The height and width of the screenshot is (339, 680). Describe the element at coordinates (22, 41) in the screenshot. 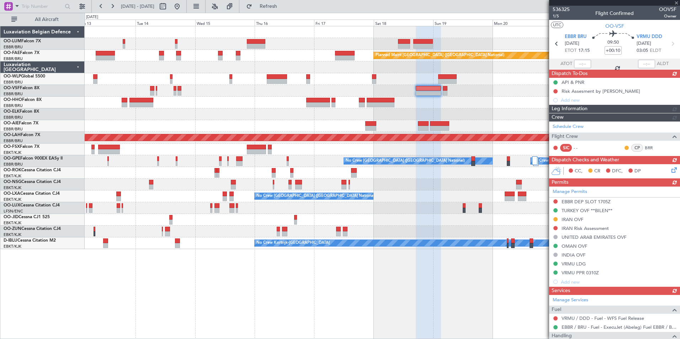

I see `a: OO-LUMFalcon 7X` at that location.